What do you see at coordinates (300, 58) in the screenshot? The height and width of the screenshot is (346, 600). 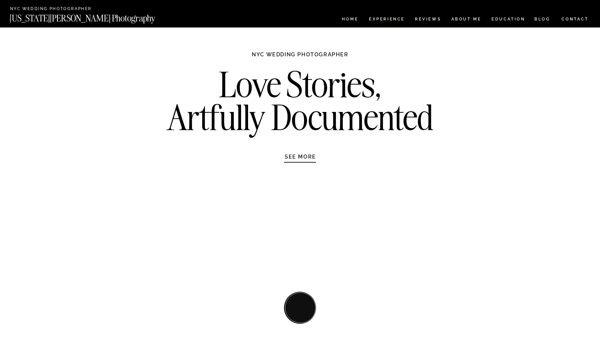 I see `h1: NYC WEDDING PHOTOGRAPHER` at bounding box center [300, 58].